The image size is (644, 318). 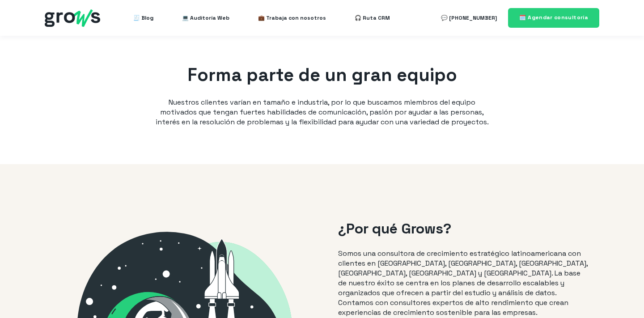 What do you see at coordinates (372, 18) in the screenshot?
I see `a: 🎧 Ruta CRM` at bounding box center [372, 18].